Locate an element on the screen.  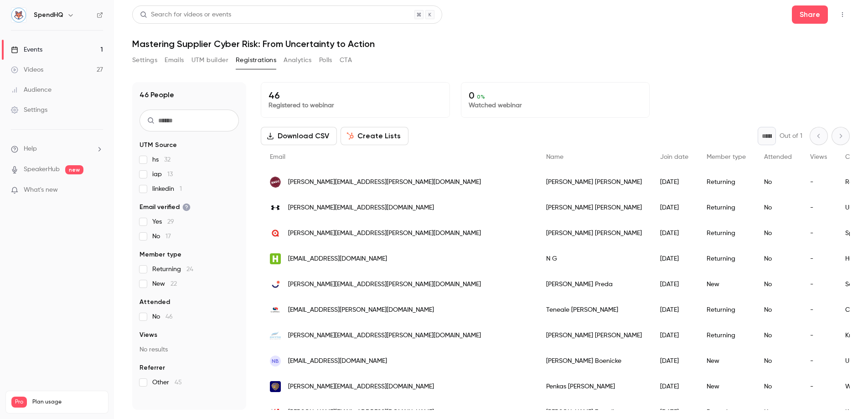
span: 13 is located at coordinates (170, 174).